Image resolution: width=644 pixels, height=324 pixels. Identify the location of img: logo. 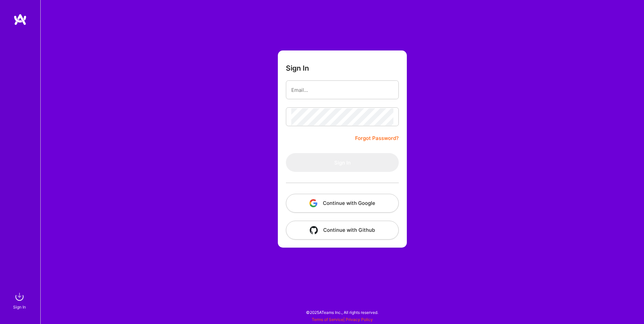
(20, 19).